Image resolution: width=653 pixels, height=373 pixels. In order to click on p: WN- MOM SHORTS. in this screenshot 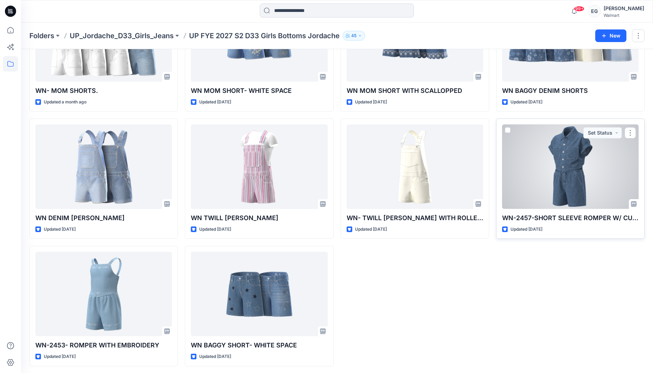, I will do `click(104, 91)`.